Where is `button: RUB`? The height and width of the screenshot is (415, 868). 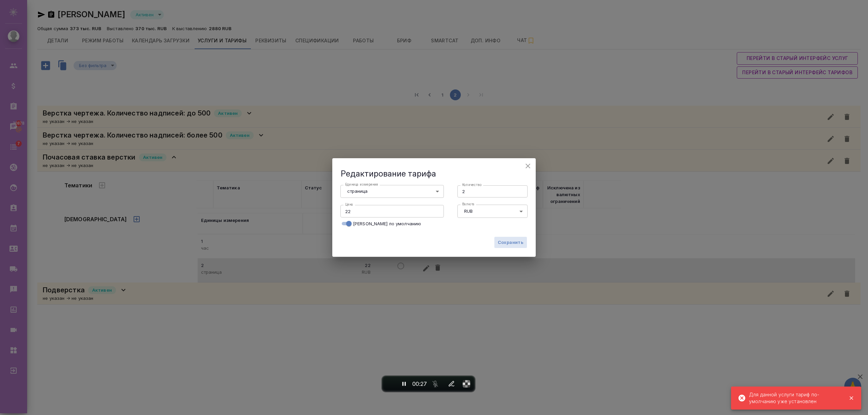 button: RUB is located at coordinates (469, 211).